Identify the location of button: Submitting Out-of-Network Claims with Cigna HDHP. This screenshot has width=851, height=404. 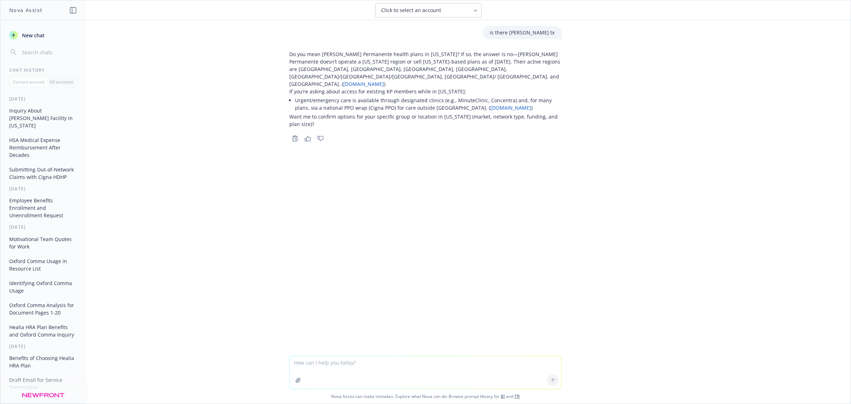
(43, 173).